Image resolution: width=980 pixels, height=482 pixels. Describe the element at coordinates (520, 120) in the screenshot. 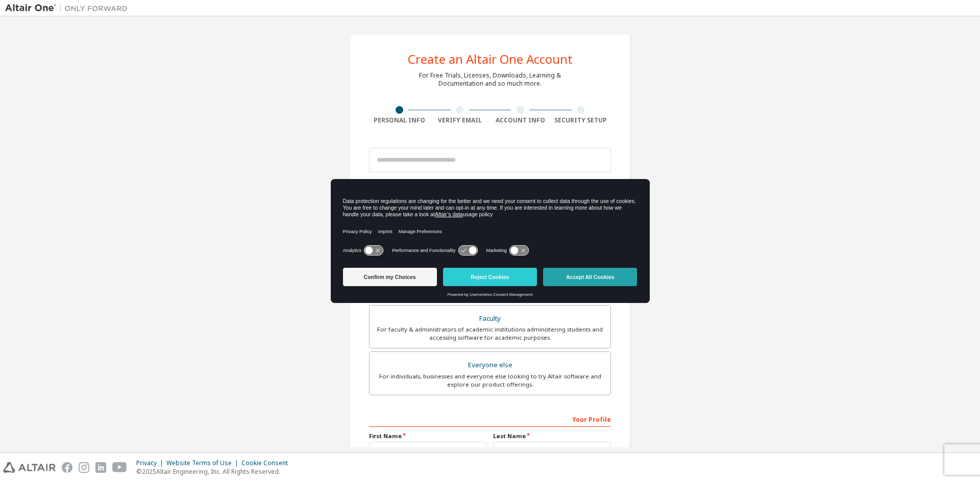

I see `div: Account Info` at that location.